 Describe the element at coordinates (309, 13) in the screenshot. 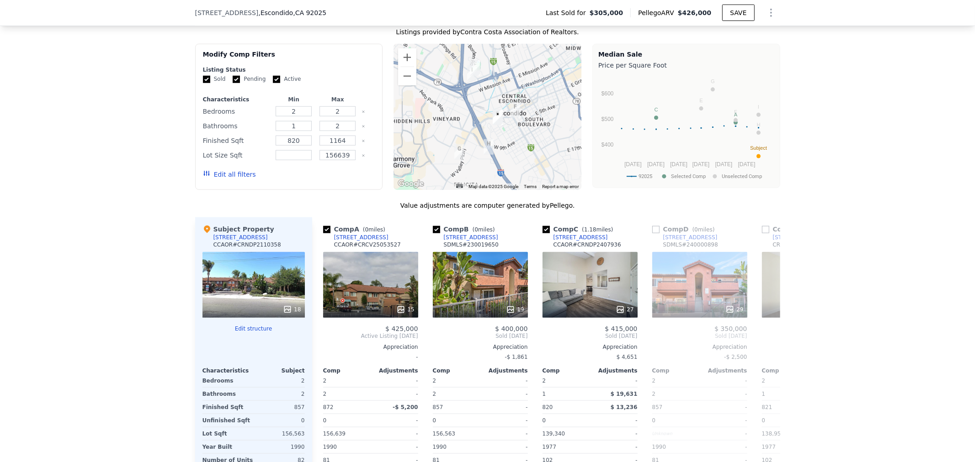

I see `span: , CA 92025` at that location.